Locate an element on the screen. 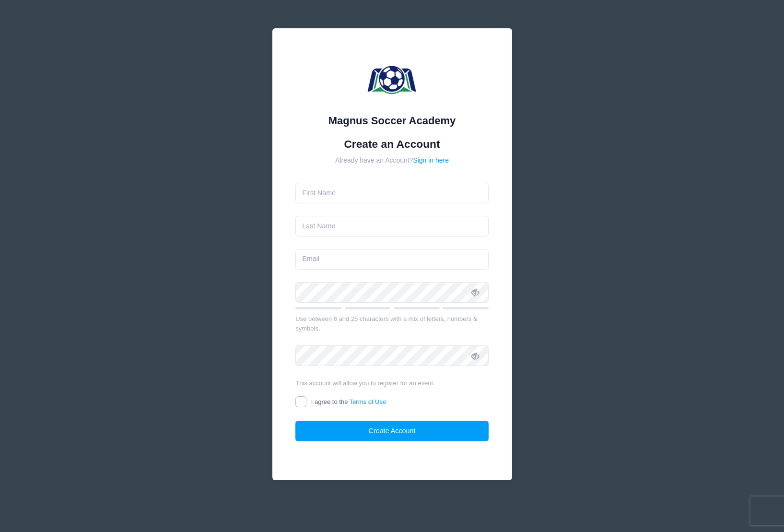  input: Email is located at coordinates (392, 259).